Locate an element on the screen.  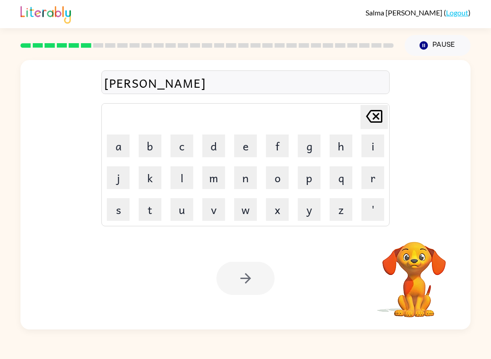
button: d is located at coordinates (214, 146).